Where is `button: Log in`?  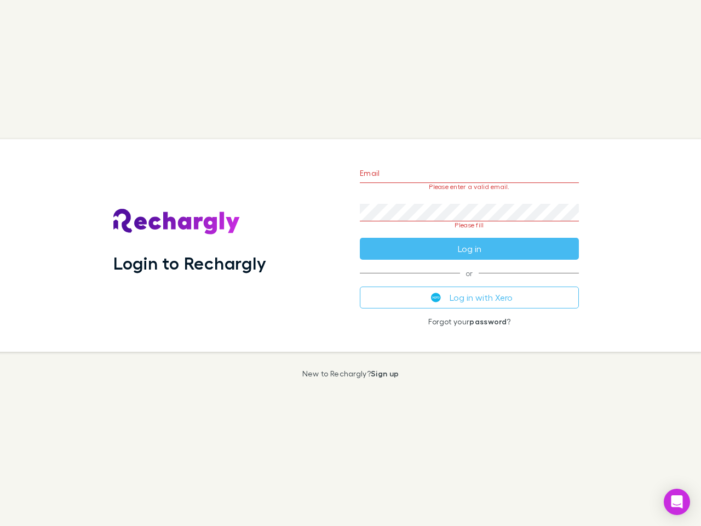
button: Log in is located at coordinates (469, 249).